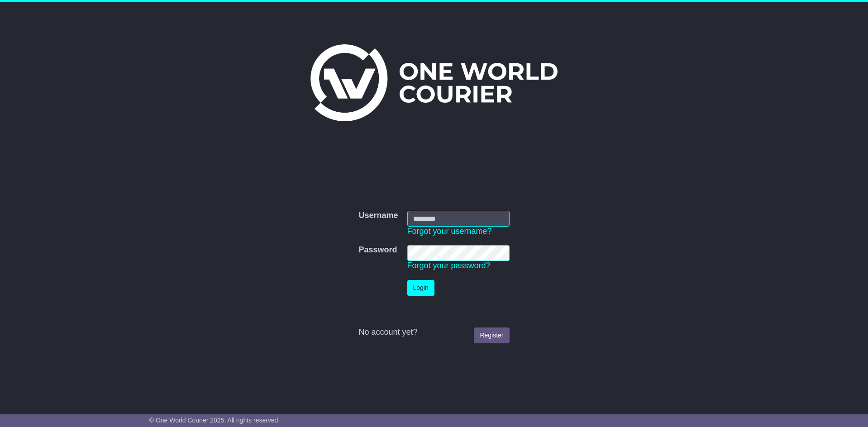 This screenshot has width=868, height=427. Describe the element at coordinates (421, 288) in the screenshot. I see `button: Login` at that location.